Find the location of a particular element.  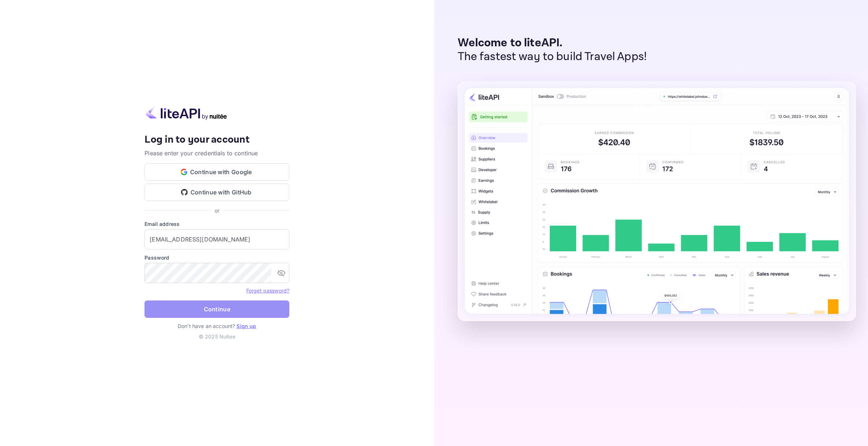

p: or is located at coordinates (217, 211).